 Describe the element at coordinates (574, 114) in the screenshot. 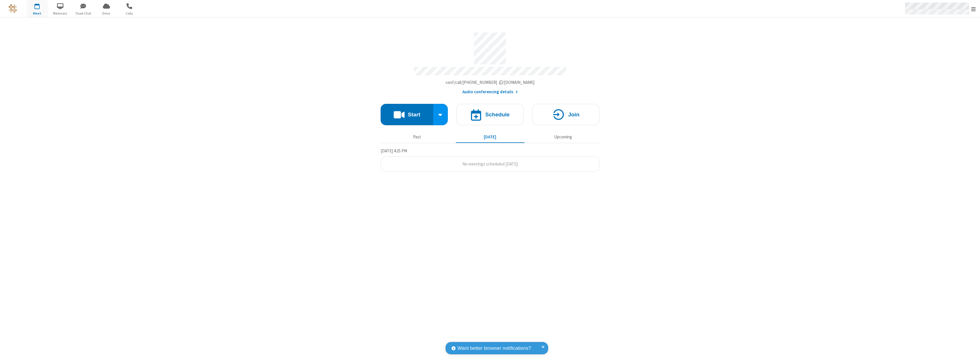

I see `h4: Join` at that location.